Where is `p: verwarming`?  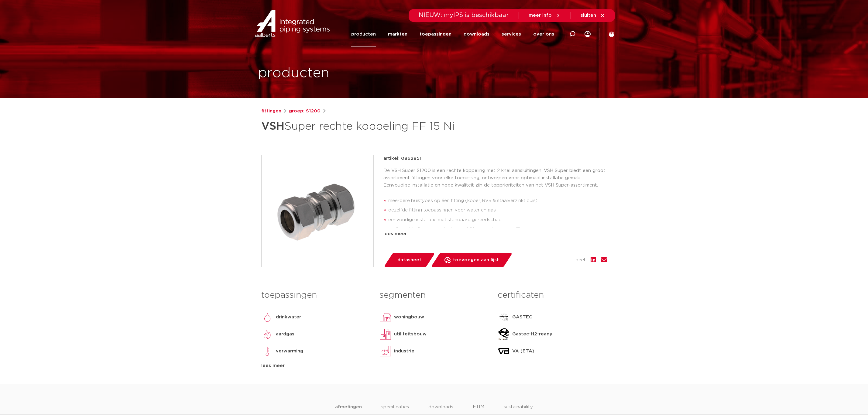
p: verwarming is located at coordinates (290, 351).